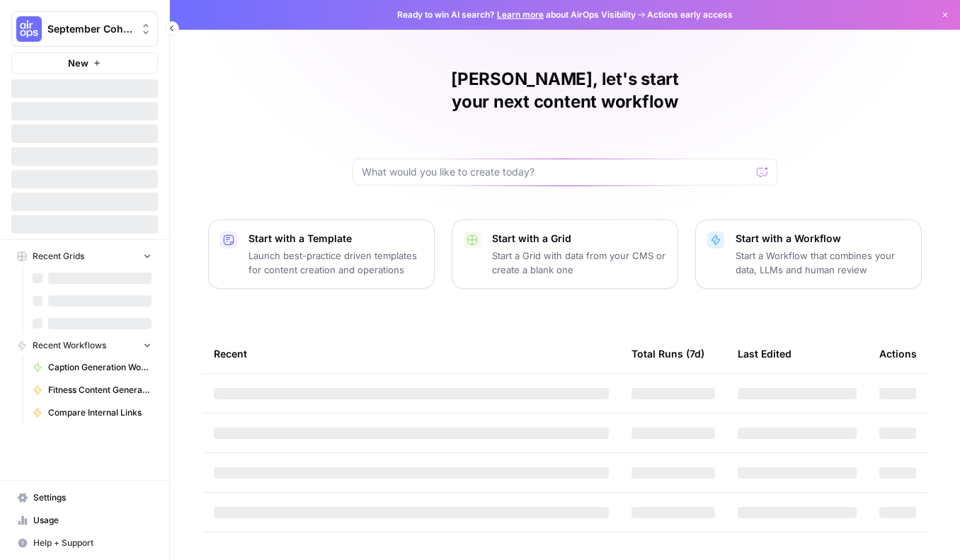  I want to click on p: Start with a Workflow, so click(823, 239).